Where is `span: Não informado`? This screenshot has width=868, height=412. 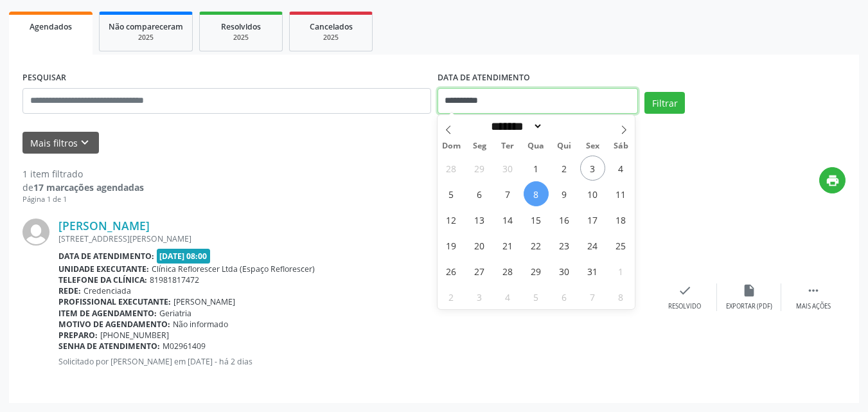
span: Não informado is located at coordinates (200, 324).